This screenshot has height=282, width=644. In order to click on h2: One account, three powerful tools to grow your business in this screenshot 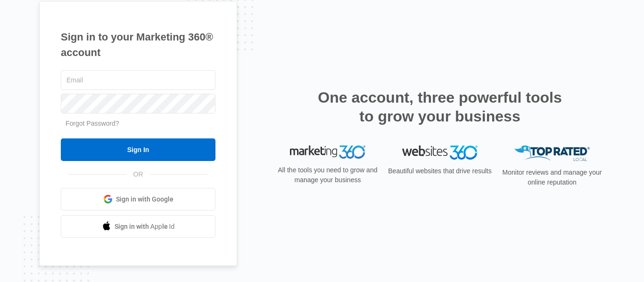, I will do `click(440, 107)`.